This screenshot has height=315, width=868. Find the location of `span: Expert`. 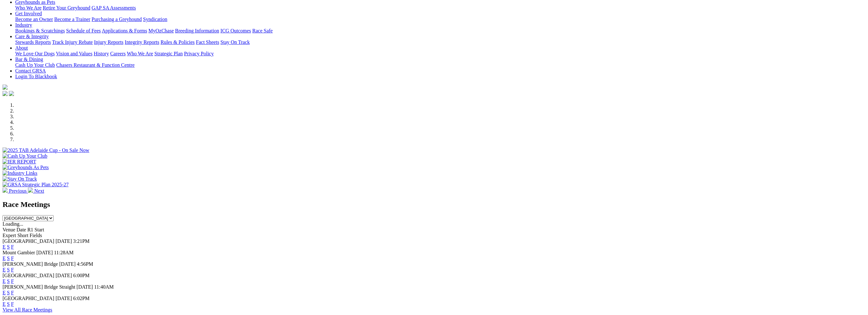

span: Expert is located at coordinates (9, 235).